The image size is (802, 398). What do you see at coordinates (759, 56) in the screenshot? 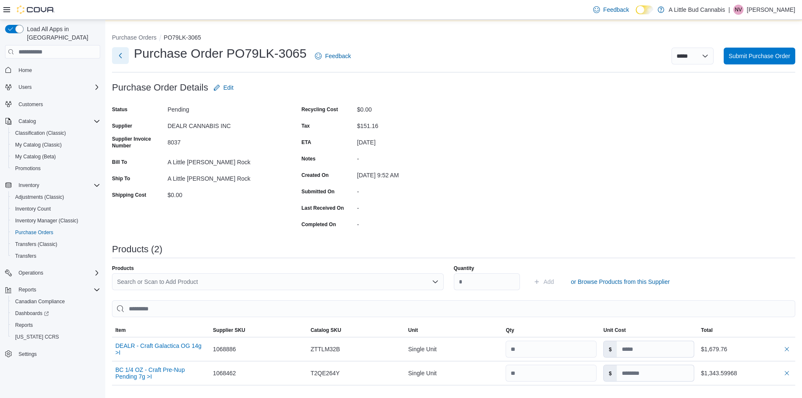
I see `button: Submit Purchase Order` at bounding box center [759, 56].